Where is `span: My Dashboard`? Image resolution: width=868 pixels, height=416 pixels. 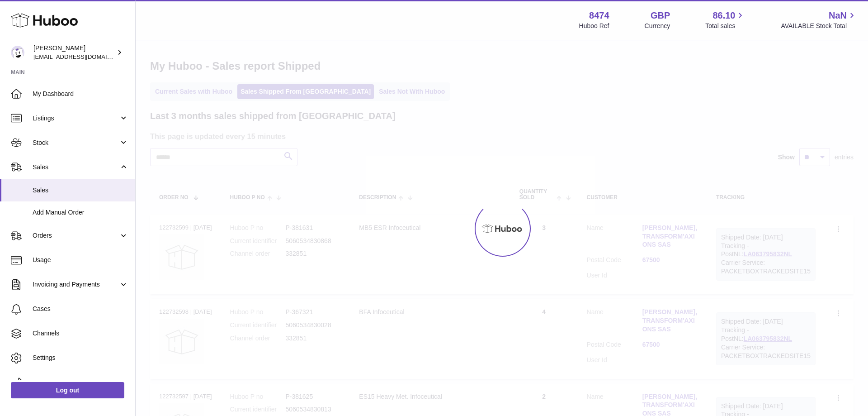
span: My Dashboard is located at coordinates (80, 94).